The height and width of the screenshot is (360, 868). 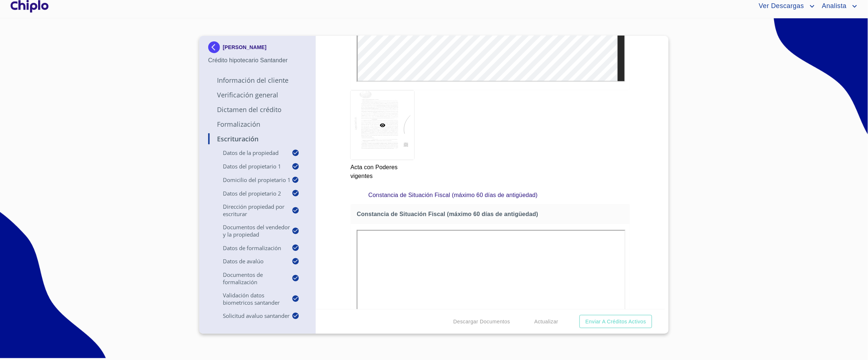 I want to click on p: Solicitud Avaluo Santander, so click(x=250, y=316).